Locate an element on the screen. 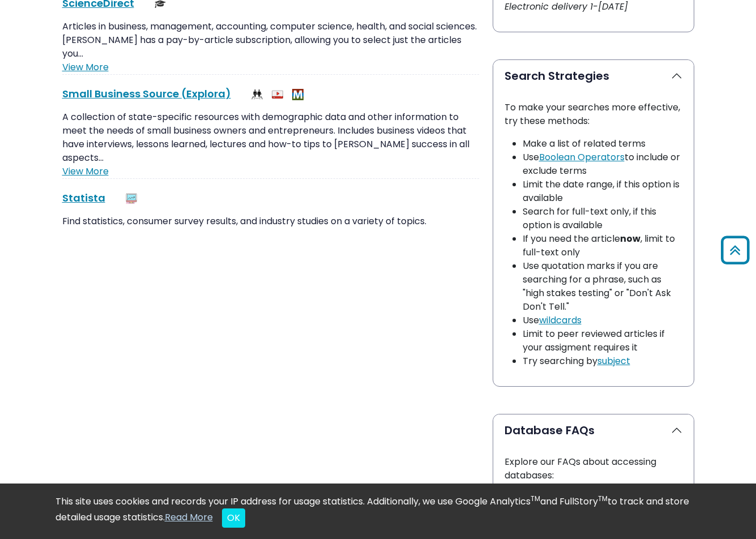 This screenshot has width=756, height=539. li: Try searching by is located at coordinates (602, 361).